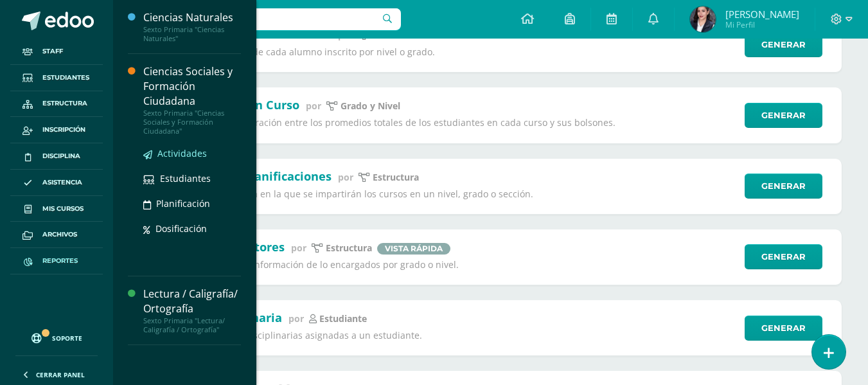 Image resolution: width=868 pixels, height=385 pixels. I want to click on span: Reportes, so click(60, 261).